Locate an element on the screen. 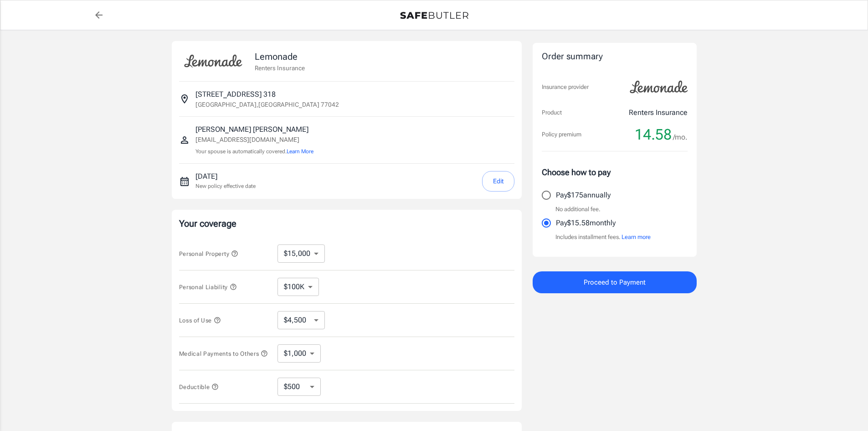  img: Back to quotes is located at coordinates (434, 15).